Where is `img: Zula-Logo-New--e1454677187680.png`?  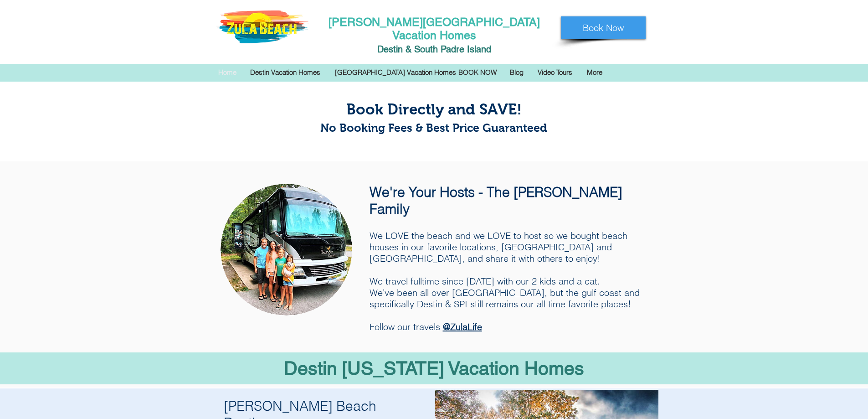 img: Zula-Logo-New--e1454677187680.png is located at coordinates (262, 27).